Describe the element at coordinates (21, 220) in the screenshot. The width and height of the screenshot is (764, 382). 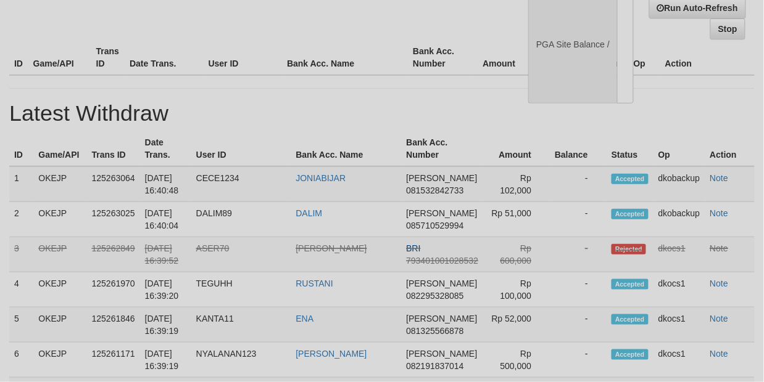
I see `td: 2` at that location.